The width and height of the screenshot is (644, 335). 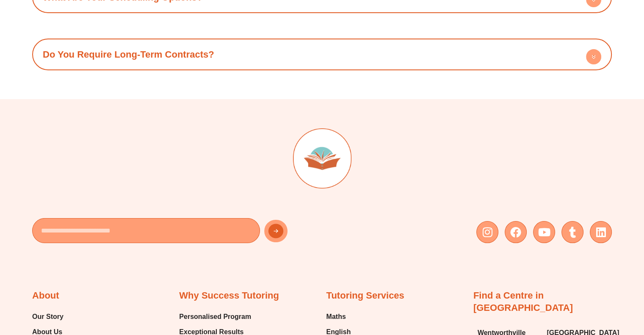 What do you see at coordinates (48, 317) in the screenshot?
I see `span: Our Story` at bounding box center [48, 317].